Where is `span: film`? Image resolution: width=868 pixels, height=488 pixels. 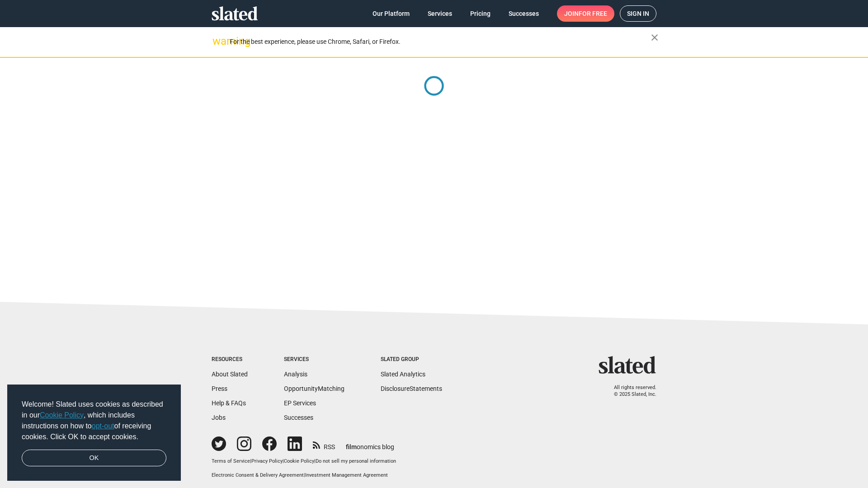
span: film is located at coordinates (351, 447).